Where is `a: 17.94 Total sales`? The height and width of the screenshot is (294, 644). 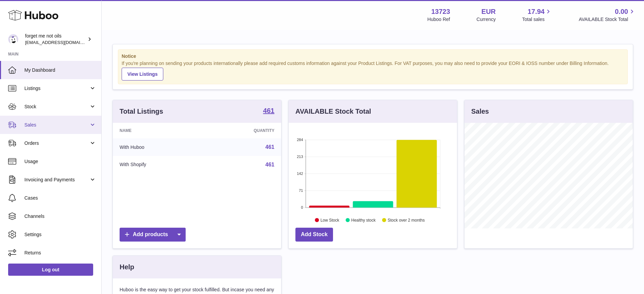 a: 17.94 Total sales is located at coordinates (537, 15).